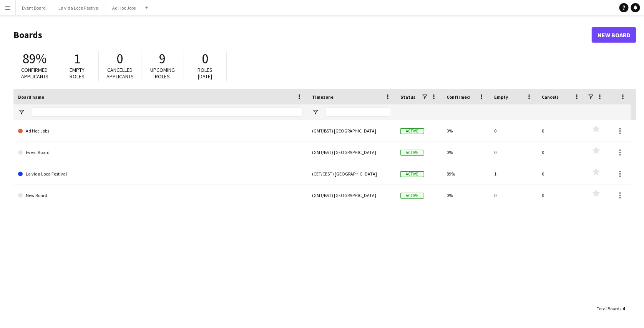 The height and width of the screenshot is (328, 644). I want to click on span: 1, so click(77, 59).